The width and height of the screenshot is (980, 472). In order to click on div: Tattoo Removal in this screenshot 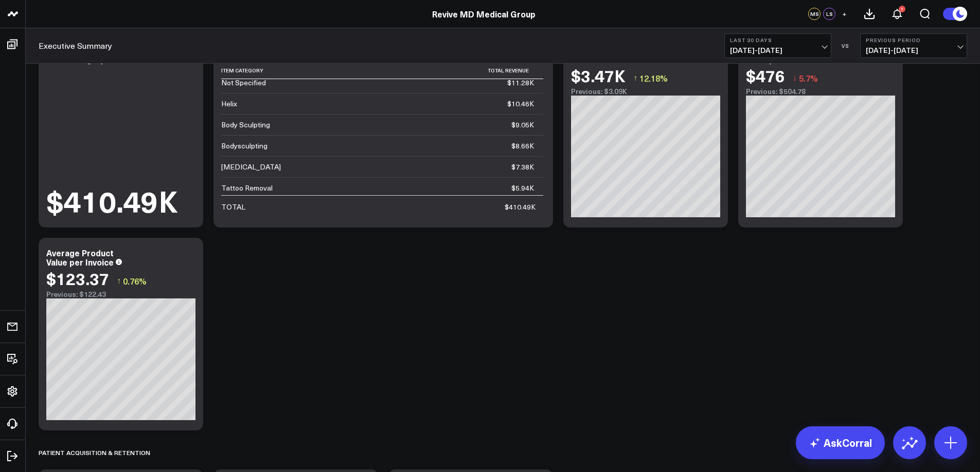, I will do `click(247, 188)`.